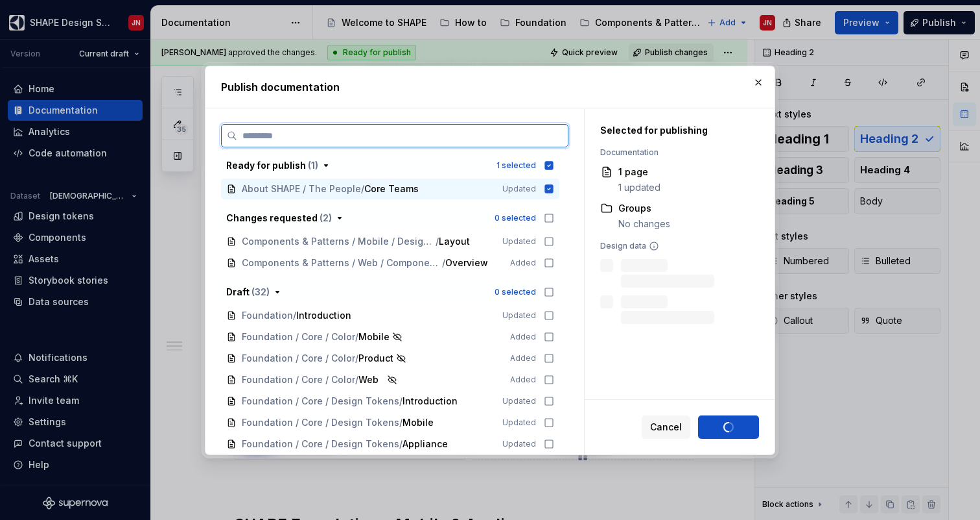 The image size is (980, 520). I want to click on span: ( 1 ), so click(313, 165).